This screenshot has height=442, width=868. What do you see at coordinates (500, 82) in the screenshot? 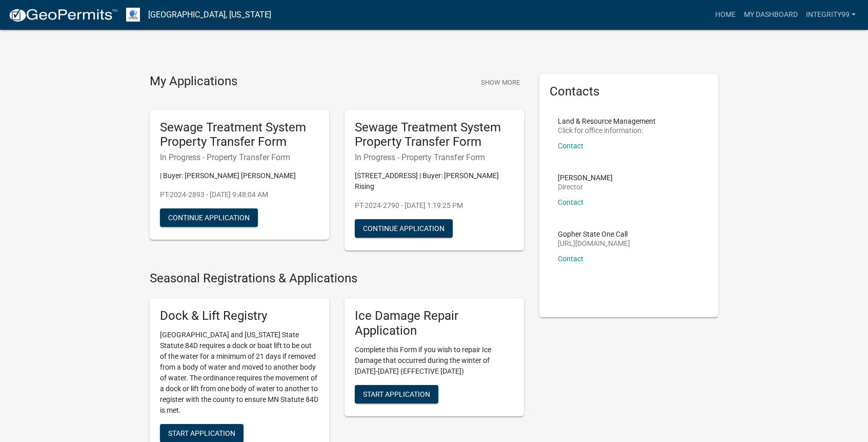
I see `button: Show More` at bounding box center [500, 82].